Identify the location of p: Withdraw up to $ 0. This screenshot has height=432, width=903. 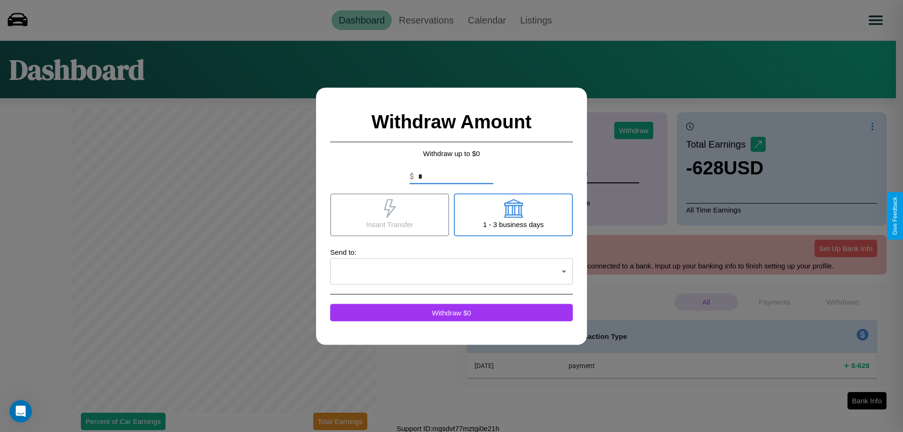
(451, 153).